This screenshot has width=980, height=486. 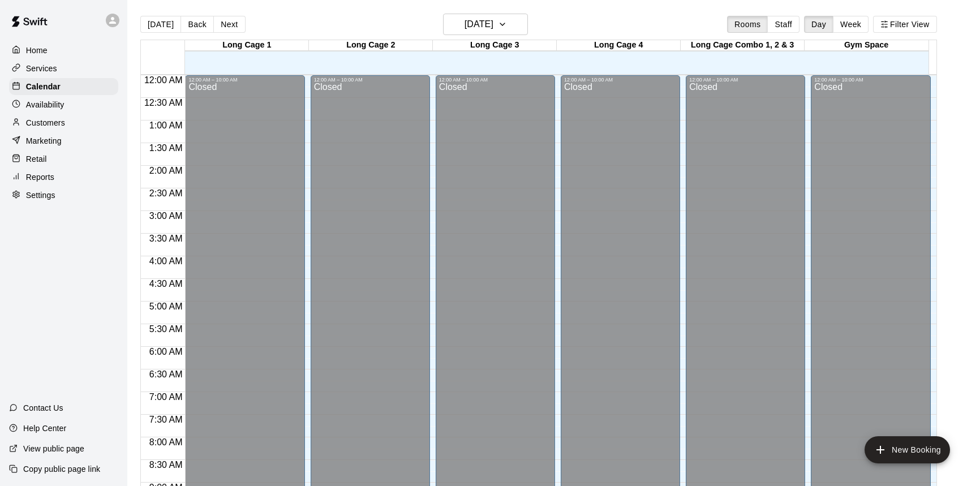 What do you see at coordinates (166, 351) in the screenshot?
I see `span: 6:00 AM` at bounding box center [166, 351].